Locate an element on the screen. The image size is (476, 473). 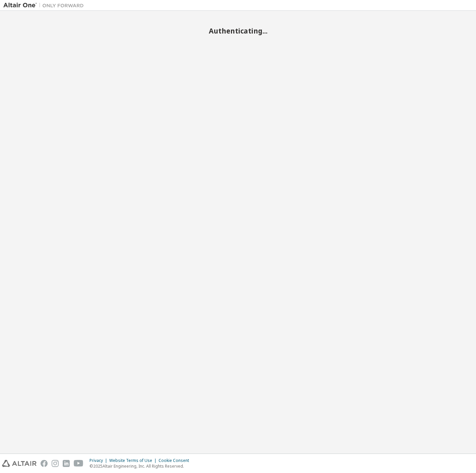
img: instagram.svg is located at coordinates (55, 463).